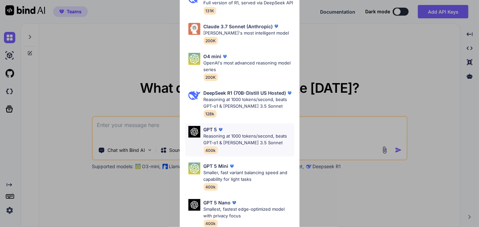 Image resolution: width=479 pixels, height=227 pixels. What do you see at coordinates (210, 113) in the screenshot?
I see `span: 128k` at bounding box center [210, 113].